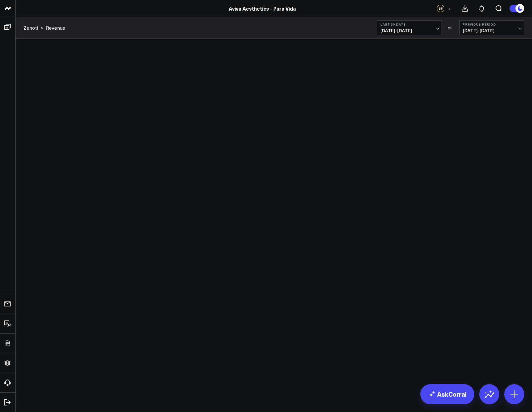 The image size is (532, 412). I want to click on a: Revenue, so click(56, 28).